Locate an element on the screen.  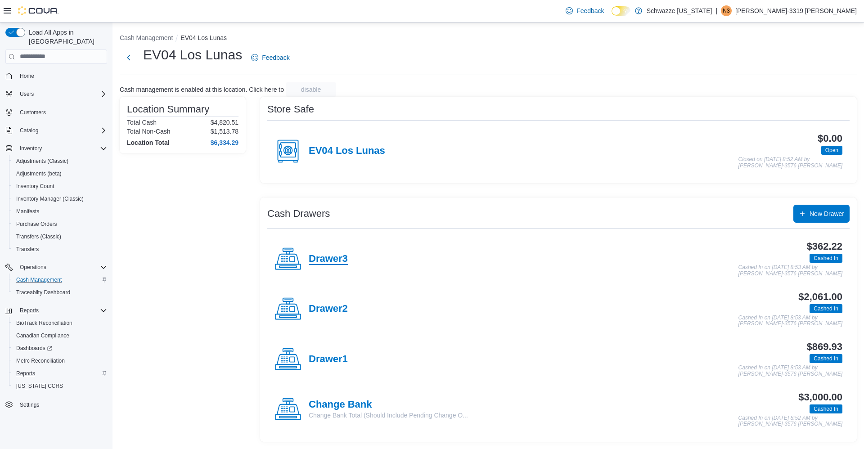
h4: EV04 Los Lunas is located at coordinates (347, 151).